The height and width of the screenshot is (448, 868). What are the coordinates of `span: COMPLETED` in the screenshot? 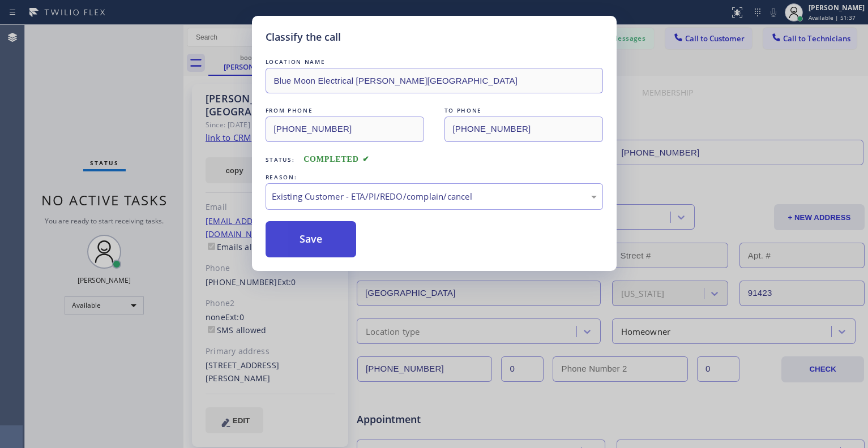 It's located at (337, 159).